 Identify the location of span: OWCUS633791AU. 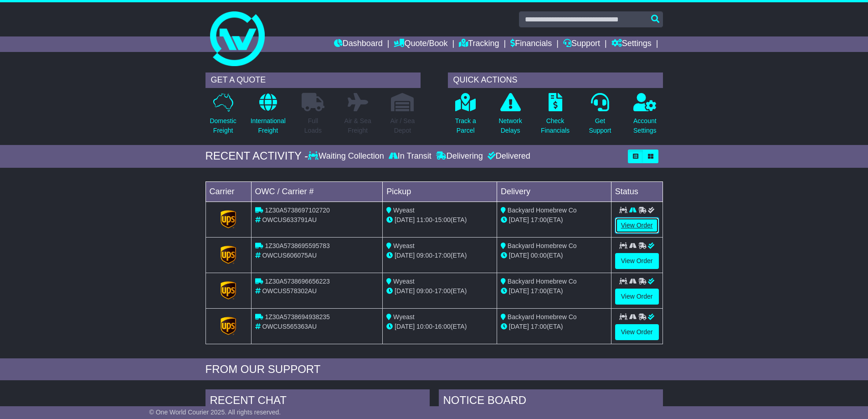
(289, 219).